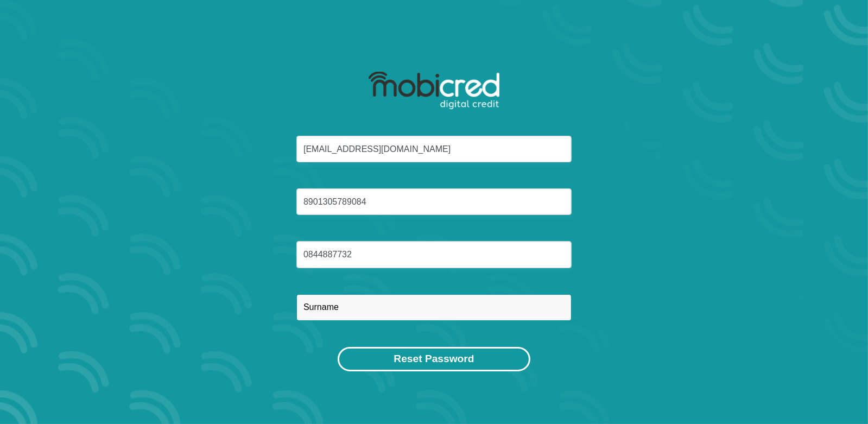  What do you see at coordinates (434, 149) in the screenshot?
I see `input: Email` at bounding box center [434, 149].